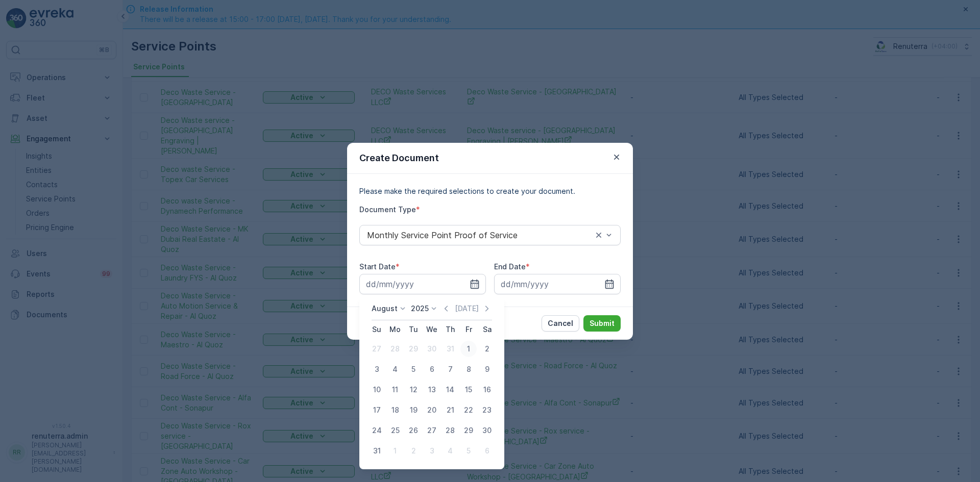  I want to click on div: 24, so click(377, 431).